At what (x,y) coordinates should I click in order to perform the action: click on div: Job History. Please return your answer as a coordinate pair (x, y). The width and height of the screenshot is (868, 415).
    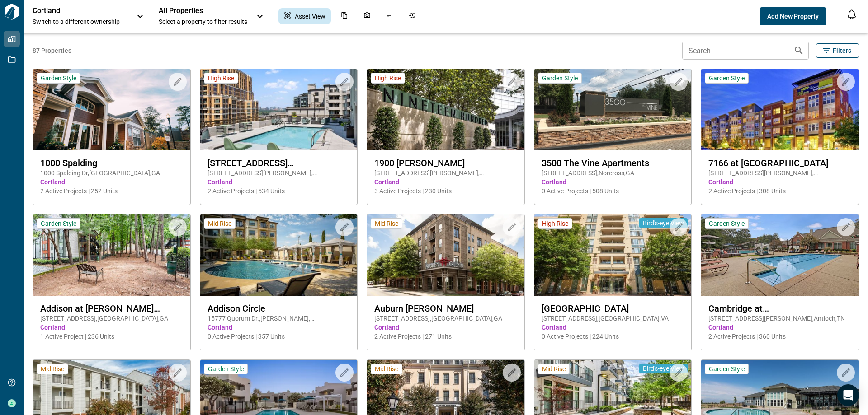
    Looking at the image, I should click on (412, 16).